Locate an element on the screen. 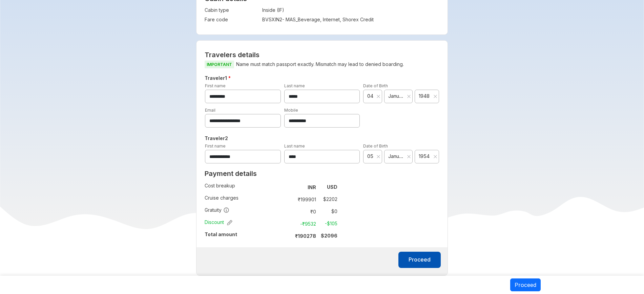  span: IMPORTANT is located at coordinates (219, 64).